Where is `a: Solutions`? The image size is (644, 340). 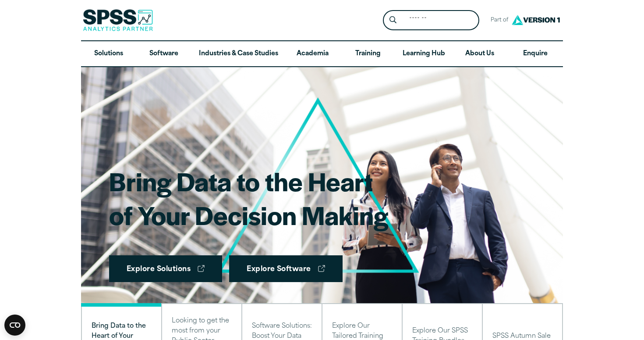 a: Solutions is located at coordinates (109, 54).